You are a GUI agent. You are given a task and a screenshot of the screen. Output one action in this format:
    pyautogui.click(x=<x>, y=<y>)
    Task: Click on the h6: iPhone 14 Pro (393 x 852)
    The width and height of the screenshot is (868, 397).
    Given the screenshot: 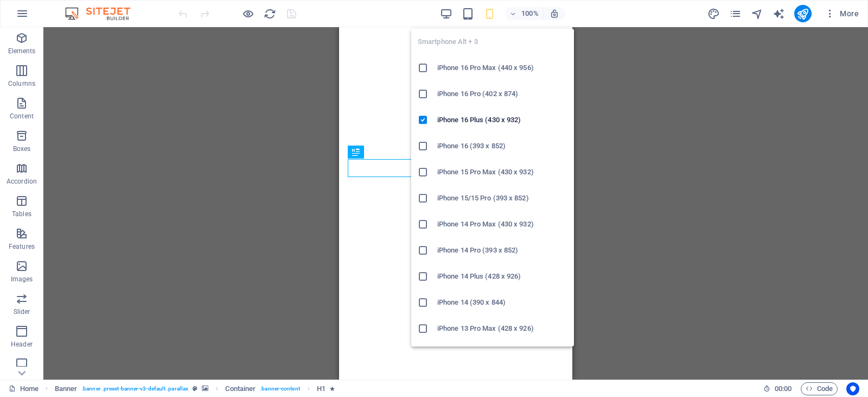 What is the action you would take?
    pyautogui.click(x=502, y=250)
    